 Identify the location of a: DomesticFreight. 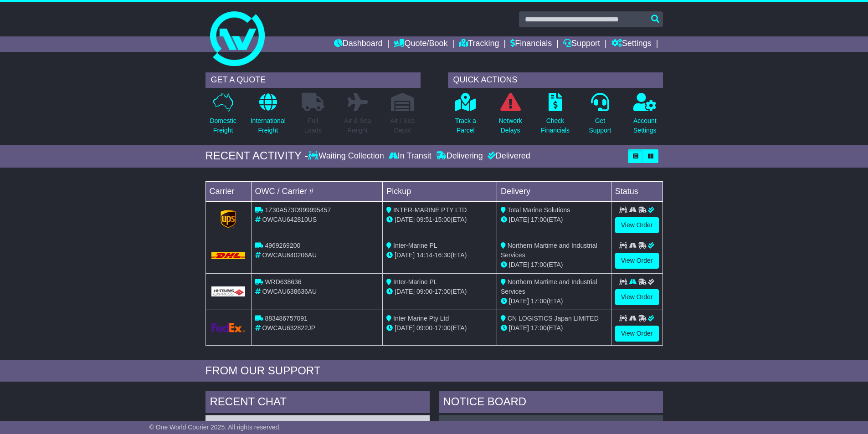
(223, 116).